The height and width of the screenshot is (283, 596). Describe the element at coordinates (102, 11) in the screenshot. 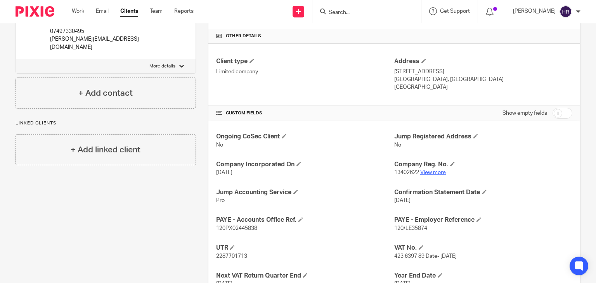

I see `a: Email` at that location.